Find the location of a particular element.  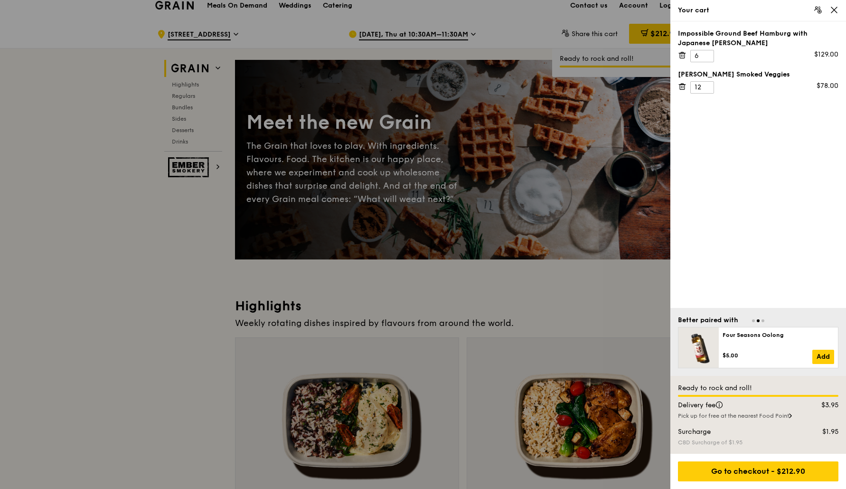

div: Better paired with is located at coordinates (708, 320).